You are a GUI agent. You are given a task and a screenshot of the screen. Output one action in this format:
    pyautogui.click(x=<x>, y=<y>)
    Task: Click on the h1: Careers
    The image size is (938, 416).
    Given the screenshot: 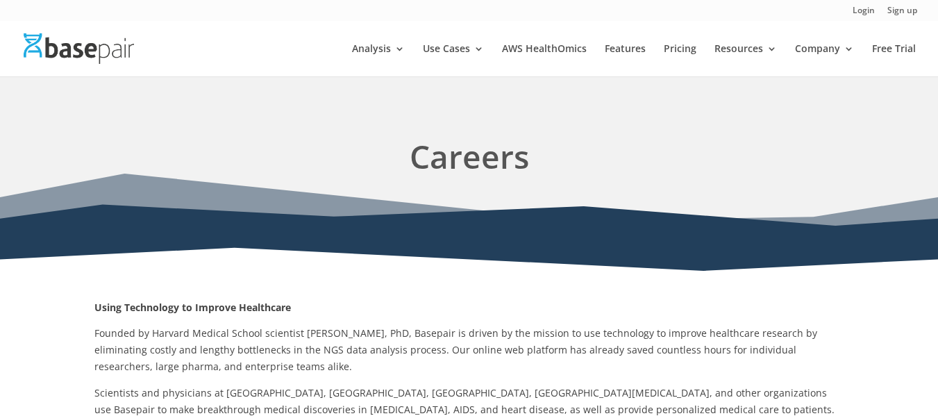 What is the action you would take?
    pyautogui.click(x=469, y=160)
    